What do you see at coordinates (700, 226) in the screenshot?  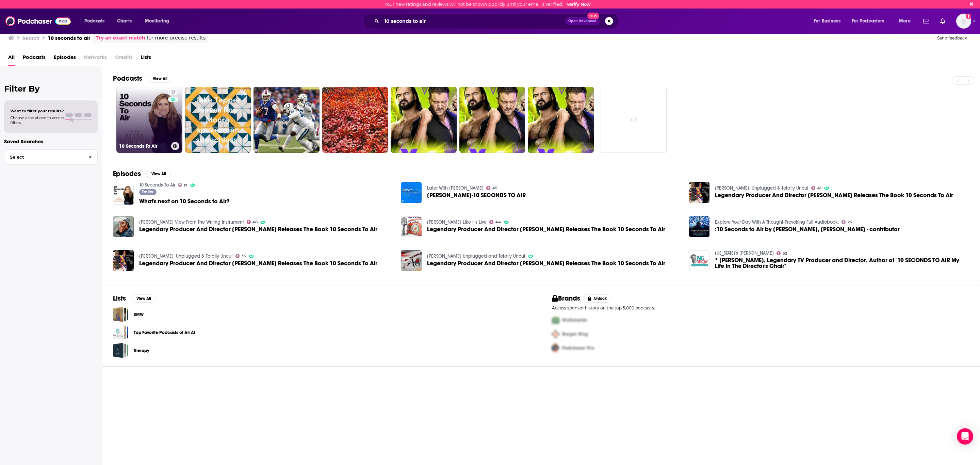 I see `a: :10 Seconds to Air by Don Mischer, Sara Lukinson - contributor` at bounding box center [700, 226].